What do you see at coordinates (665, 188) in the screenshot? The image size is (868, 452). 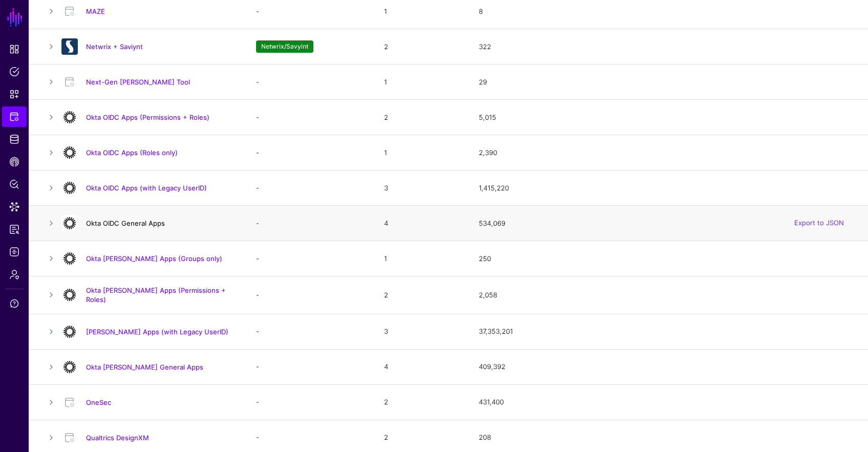 I see `div: 1,415,220` at bounding box center [665, 188].